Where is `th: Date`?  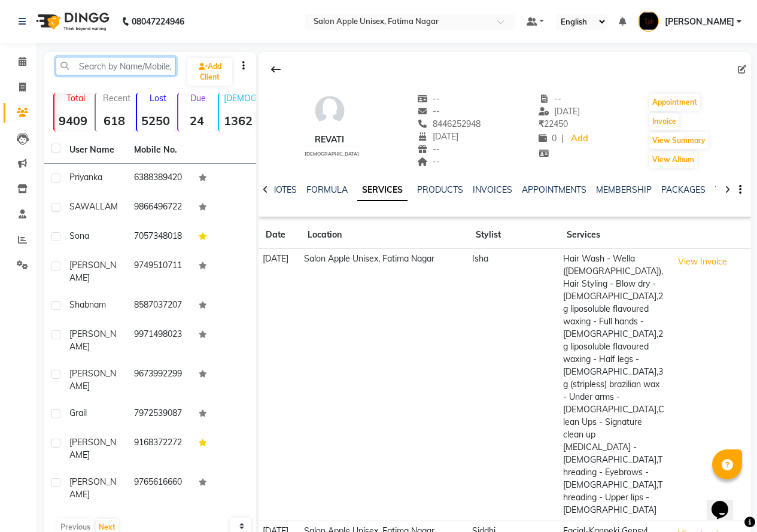 th: Date is located at coordinates (279, 235).